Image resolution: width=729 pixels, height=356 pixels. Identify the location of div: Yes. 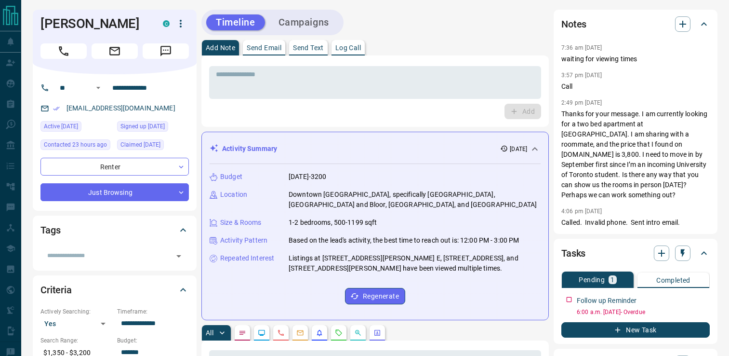
(76, 323).